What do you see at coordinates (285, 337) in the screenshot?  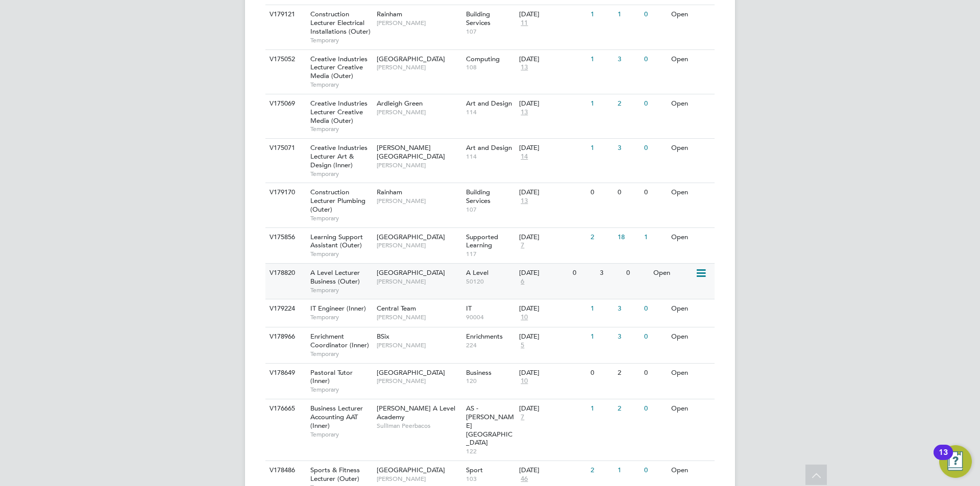 I see `div: V178966` at bounding box center [285, 337].